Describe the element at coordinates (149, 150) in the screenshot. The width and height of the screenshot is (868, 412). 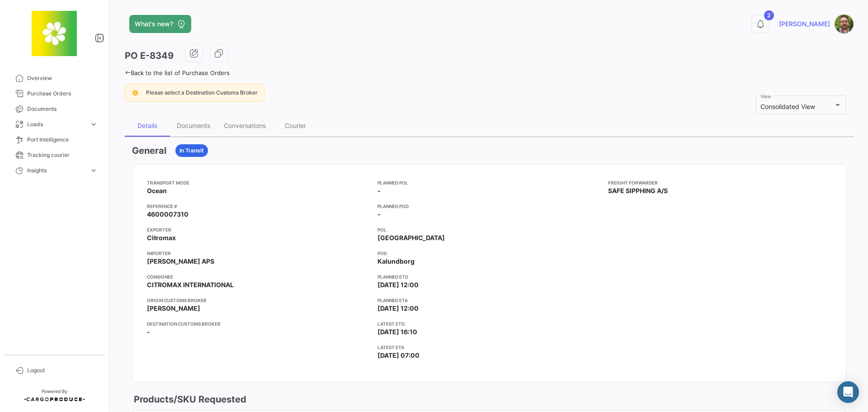
I see `h3: General` at that location.